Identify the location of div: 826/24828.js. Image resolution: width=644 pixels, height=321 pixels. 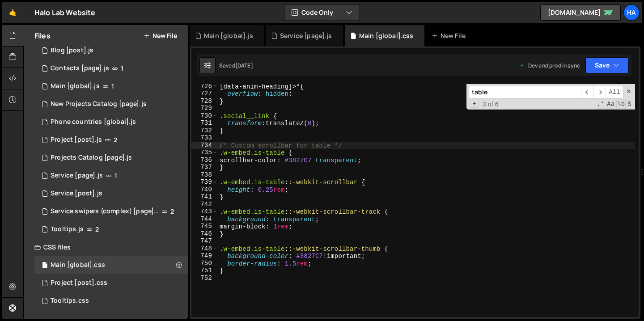
(111, 122).